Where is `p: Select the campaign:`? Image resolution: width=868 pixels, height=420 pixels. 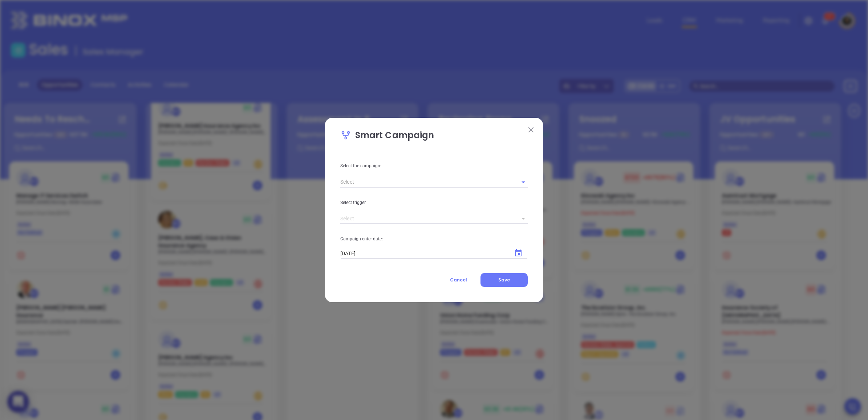
p: Select the campaign: is located at coordinates (434, 166).